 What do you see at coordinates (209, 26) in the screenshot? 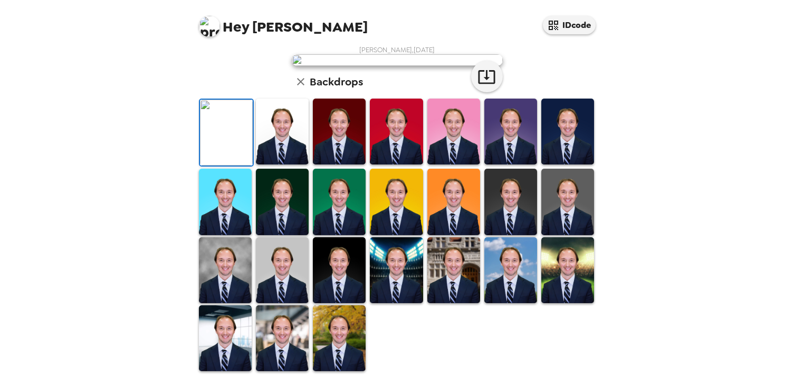
I see `img: profile pic` at bounding box center [209, 26].